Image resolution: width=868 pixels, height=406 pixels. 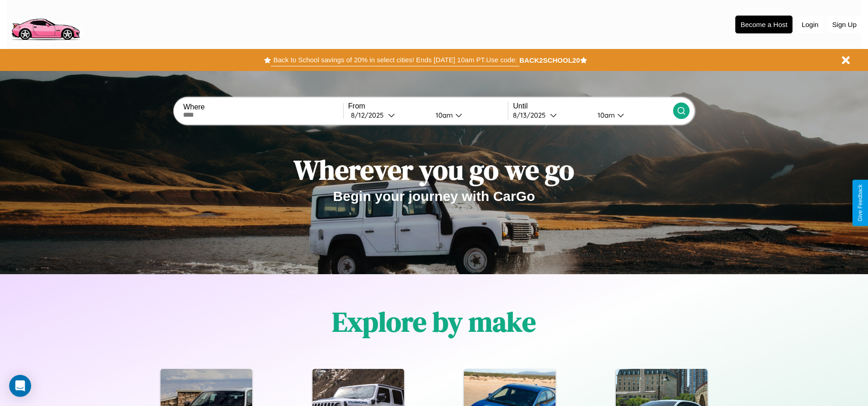 What do you see at coordinates (388, 115) in the screenshot?
I see `button: 8/12/2025` at bounding box center [388, 115].